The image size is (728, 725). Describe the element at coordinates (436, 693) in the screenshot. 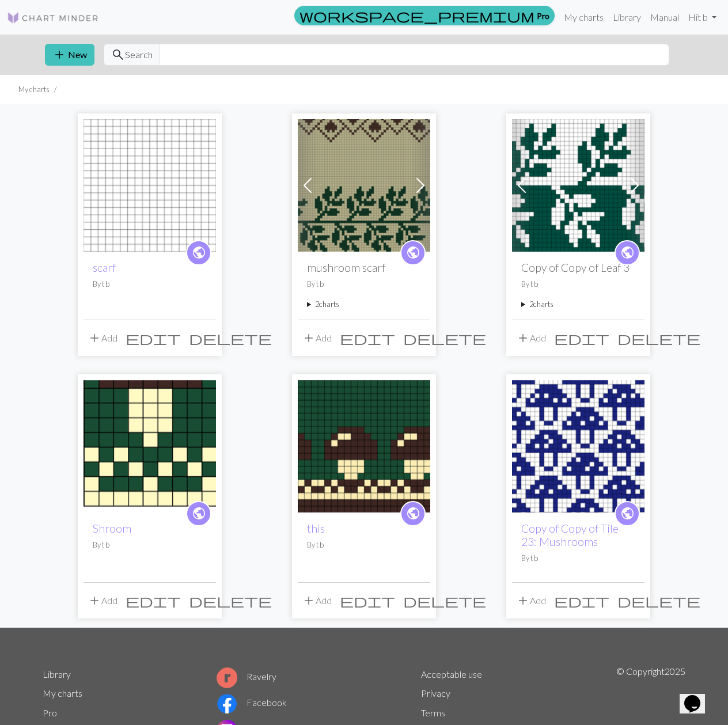

I see `a: Privacy` at that location.